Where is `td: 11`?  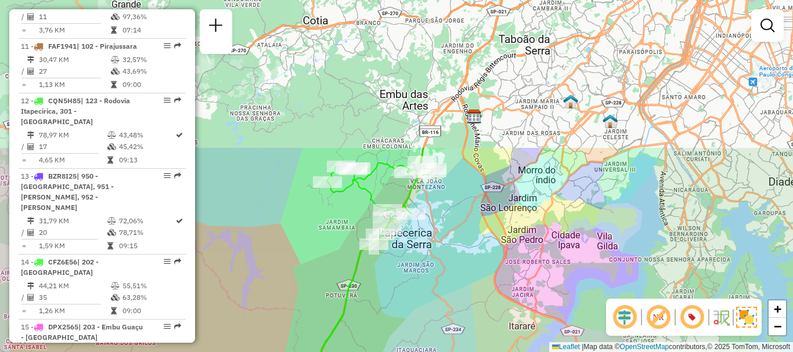
td: 11 is located at coordinates (74, 17).